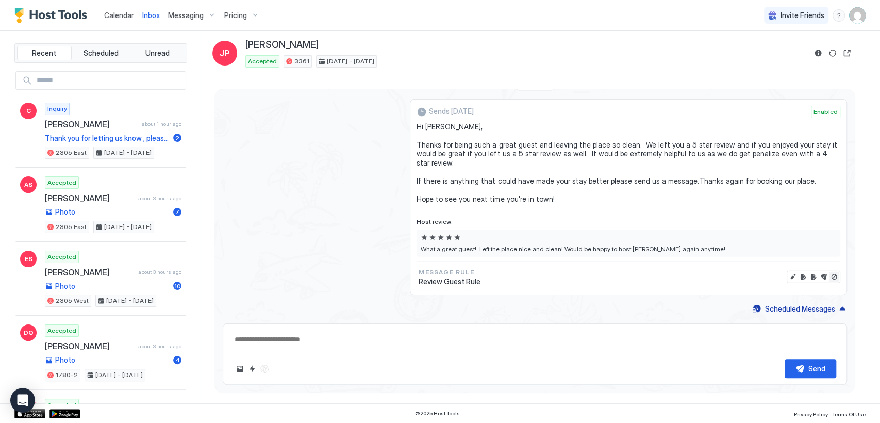 This screenshot has height=423, width=880. I want to click on span: Host review:, so click(628, 221).